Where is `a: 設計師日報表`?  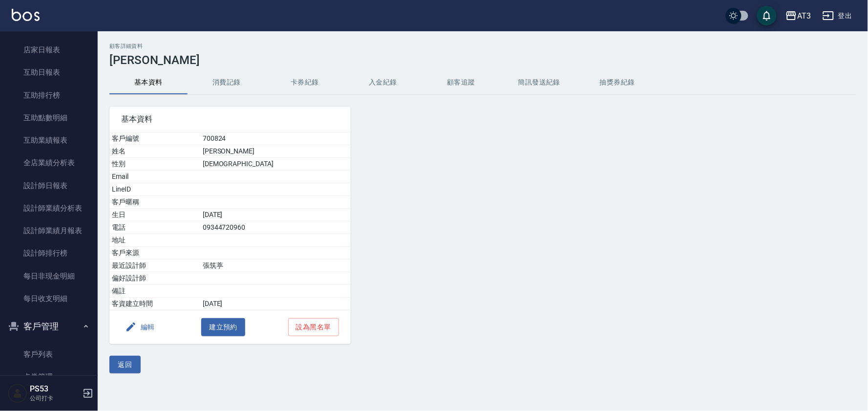
a: 設計師日報表 is located at coordinates (49, 186).